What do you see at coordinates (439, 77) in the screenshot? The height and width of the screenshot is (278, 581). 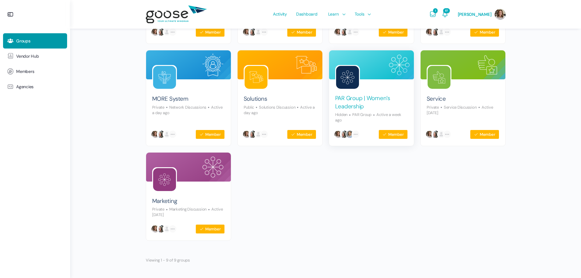 I see `img: Group logo of Service` at bounding box center [439, 77].